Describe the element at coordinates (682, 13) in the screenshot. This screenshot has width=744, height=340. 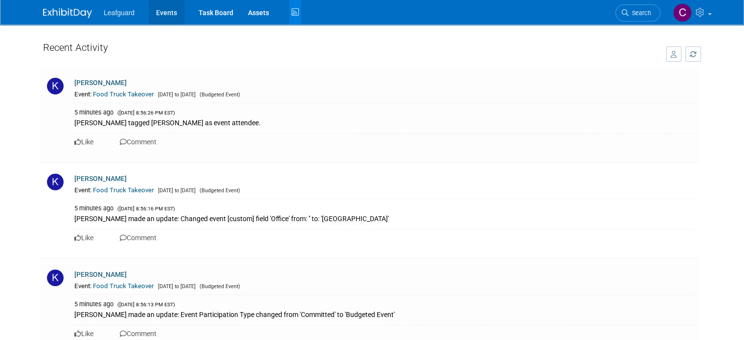
I see `img: Calleen Kenney` at that location.